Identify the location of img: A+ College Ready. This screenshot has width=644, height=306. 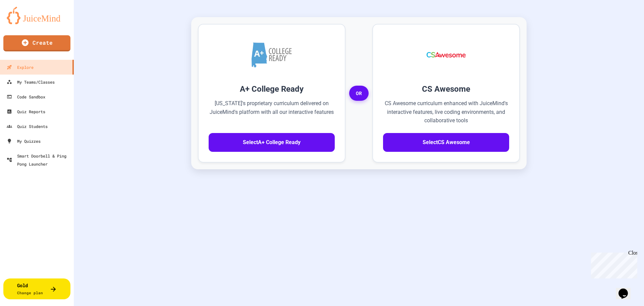
(272, 54).